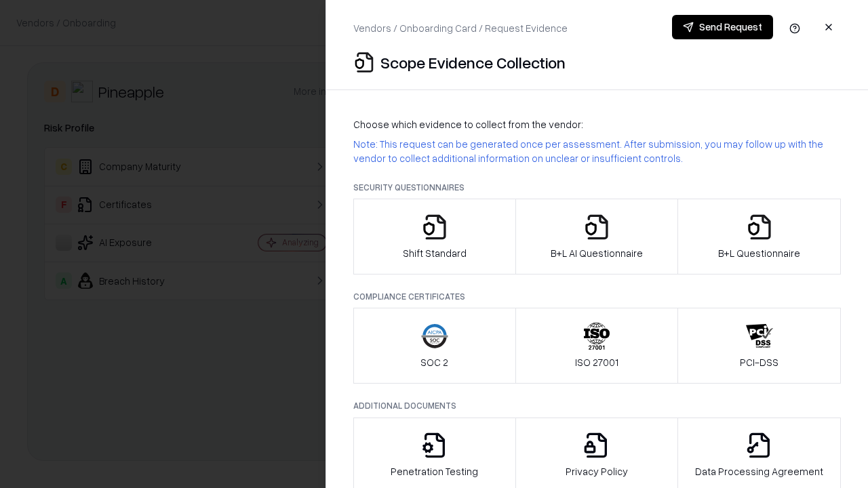 Image resolution: width=868 pixels, height=488 pixels. I want to click on p: Shift Standard, so click(435, 253).